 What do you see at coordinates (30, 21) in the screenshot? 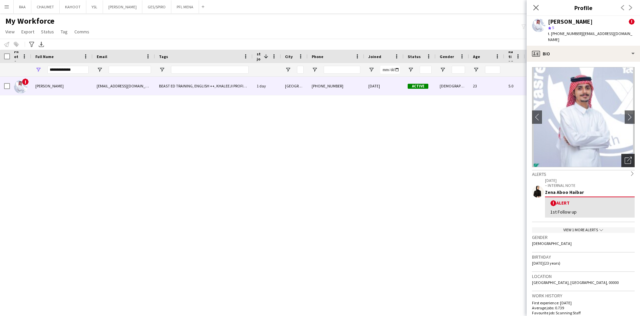
I see `span: My Workforce` at bounding box center [30, 21].